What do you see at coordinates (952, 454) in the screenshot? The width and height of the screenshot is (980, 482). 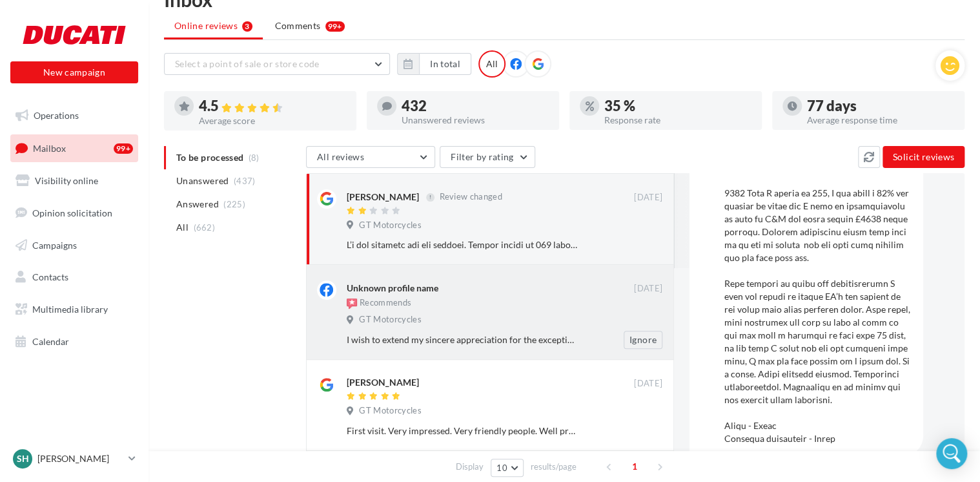 I see `div: Open Intercom Messenger` at bounding box center [952, 454].